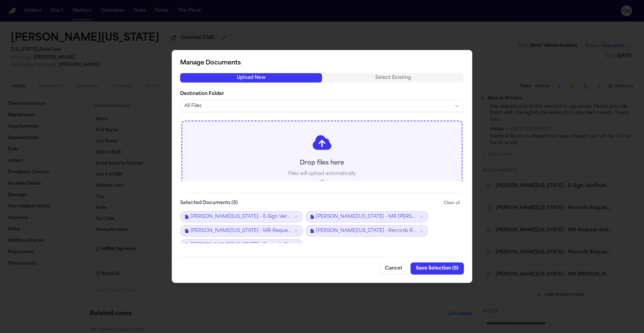 The width and height of the screenshot is (644, 333). I want to click on button: Select Existing, so click(393, 78).